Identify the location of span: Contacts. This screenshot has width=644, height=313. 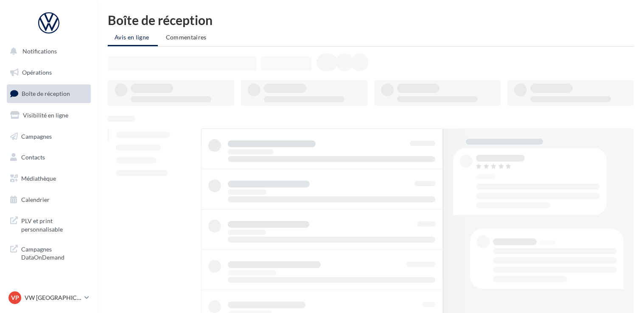
(33, 157).